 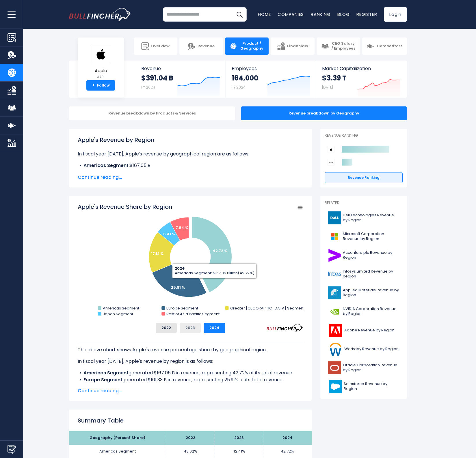 I want to click on span: Apple, so click(x=100, y=71).